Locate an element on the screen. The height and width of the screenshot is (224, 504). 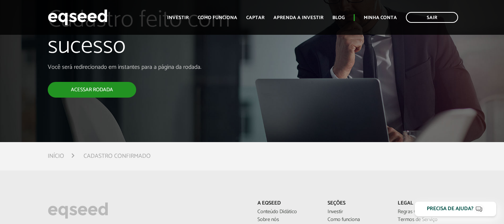
p: Legal is located at coordinates (427, 203).